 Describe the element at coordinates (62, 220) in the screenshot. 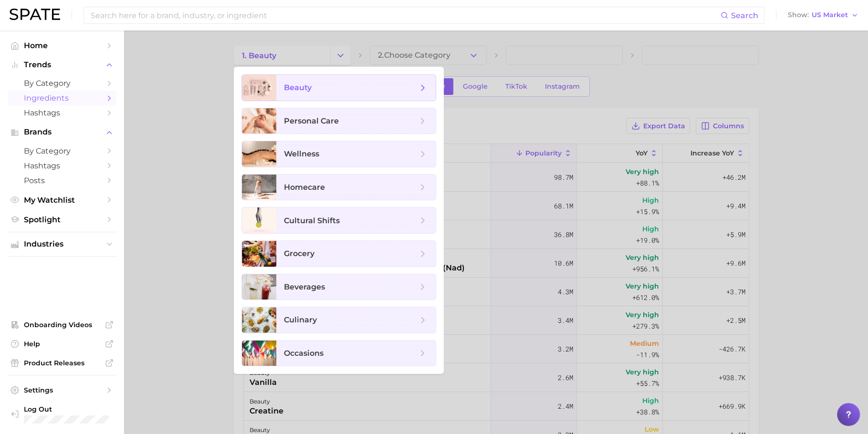

I see `span: Spotlight` at that location.